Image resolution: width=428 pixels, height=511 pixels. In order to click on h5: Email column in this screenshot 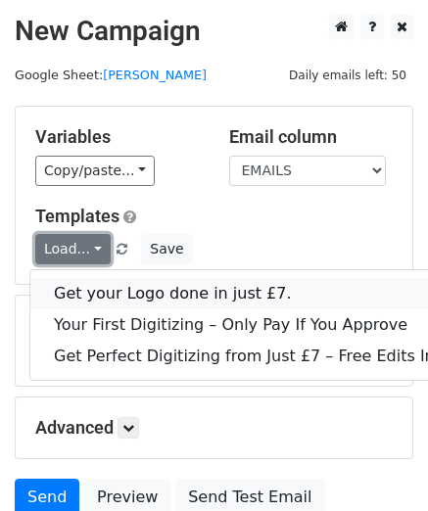, I will do `click(311, 137)`.